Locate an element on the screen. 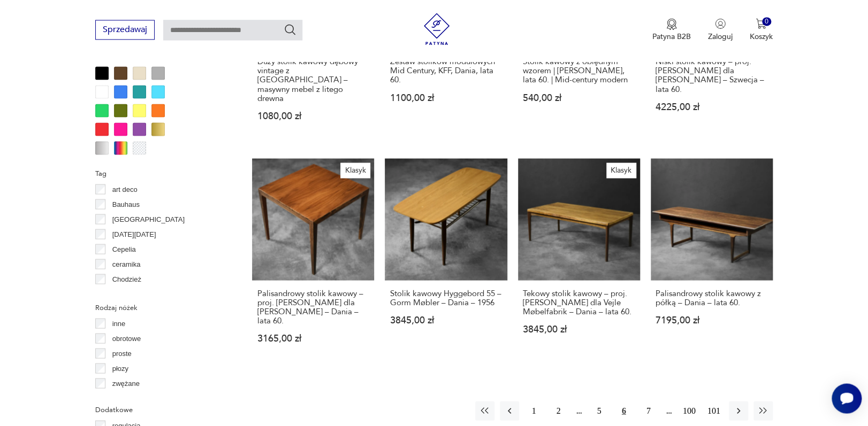 Image resolution: width=868 pixels, height=426 pixels. button: 5 is located at coordinates (600, 411).